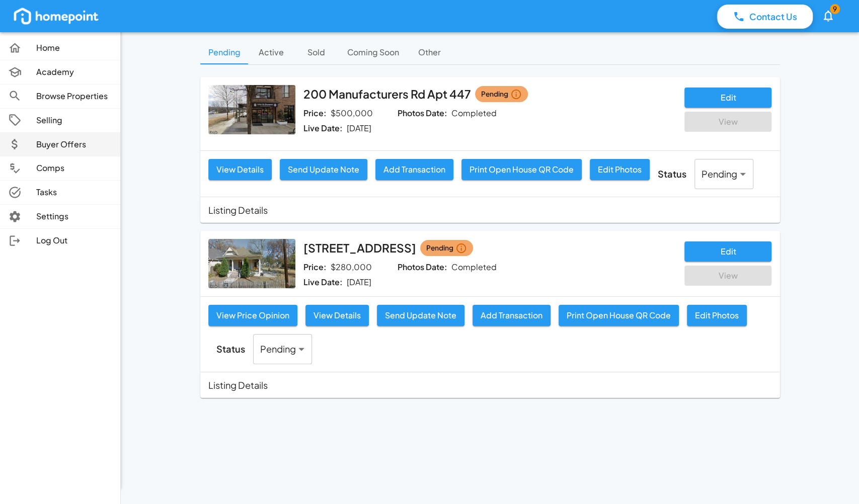 The width and height of the screenshot is (859, 504). What do you see at coordinates (352, 113) in the screenshot?
I see `p: $500,000` at bounding box center [352, 113].